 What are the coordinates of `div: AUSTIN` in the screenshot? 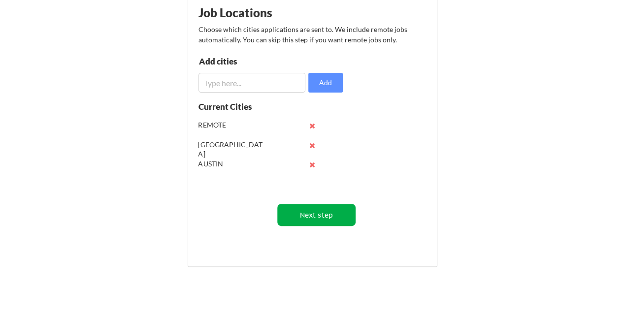 It's located at (230, 164).